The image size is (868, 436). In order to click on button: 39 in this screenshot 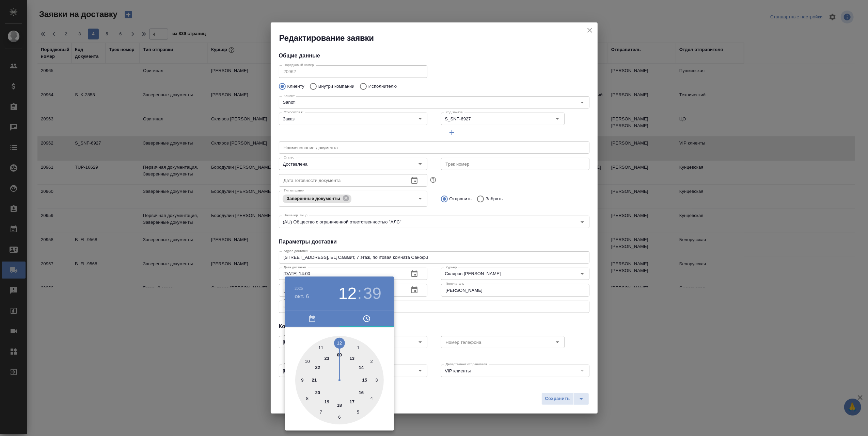, I will do `click(372, 294)`.